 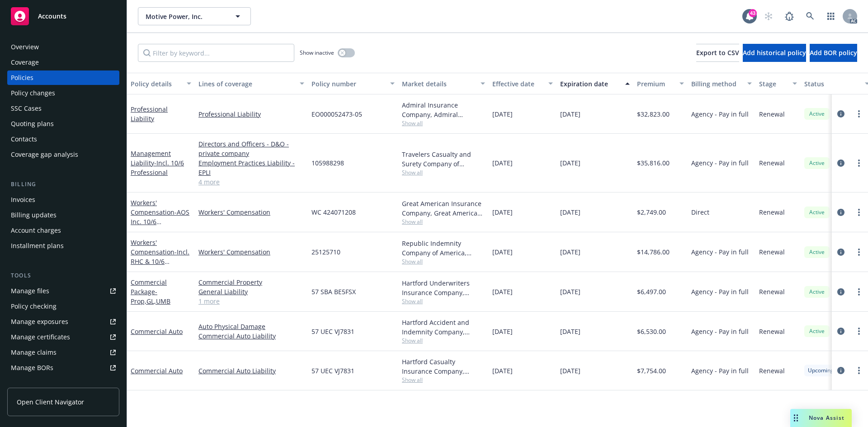 I want to click on a: Installment plans, so click(x=63, y=246).